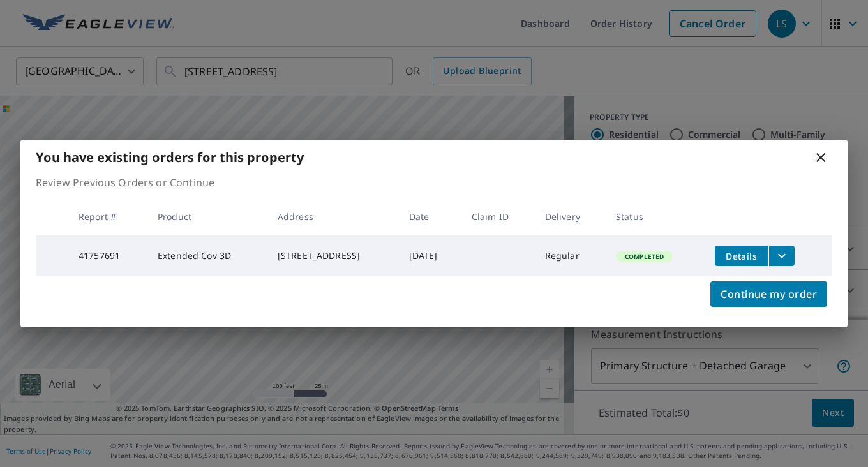 This screenshot has height=467, width=868. I want to click on td: Extended Cov 3D, so click(207, 256).